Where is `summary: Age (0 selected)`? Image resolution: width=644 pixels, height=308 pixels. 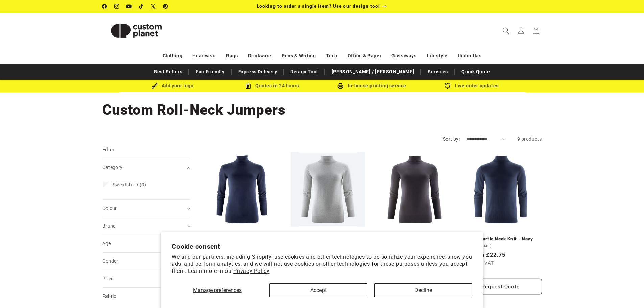
summary: Age (0 selected) is located at coordinates (146, 243).